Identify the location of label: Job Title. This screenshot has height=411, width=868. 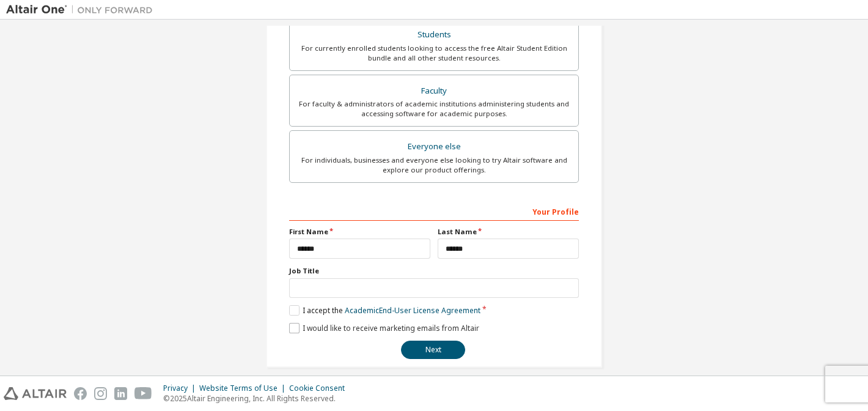
(434, 271).